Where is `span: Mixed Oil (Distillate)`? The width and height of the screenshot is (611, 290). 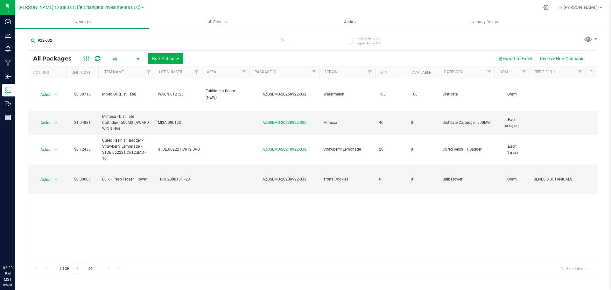 span: Mixed Oil (Distillate) is located at coordinates (126, 94).